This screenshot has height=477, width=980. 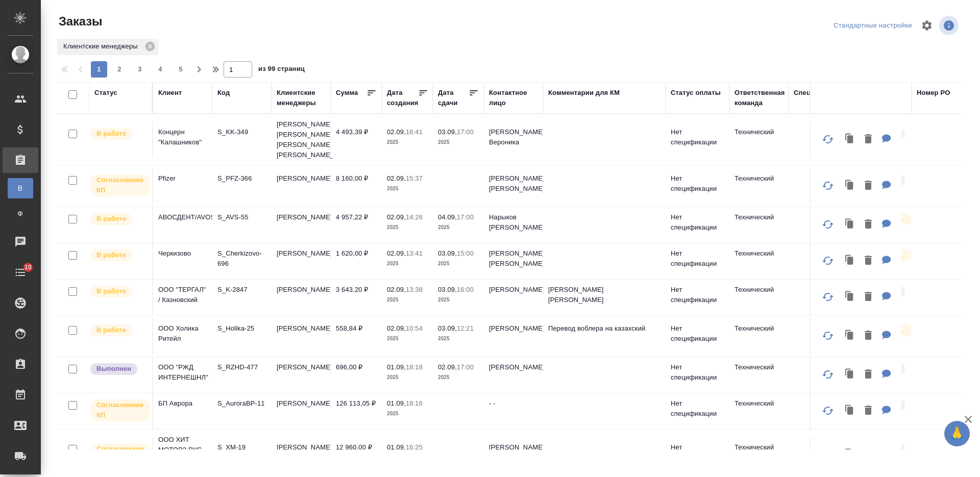 What do you see at coordinates (21, 273) in the screenshot?
I see `a: 10` at bounding box center [21, 273].